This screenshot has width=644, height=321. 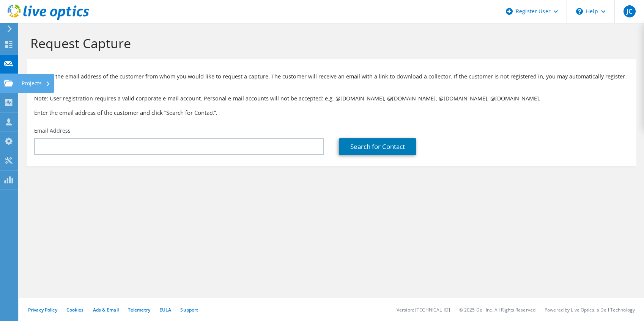 I want to click on h1: Request Capture, so click(x=329, y=43).